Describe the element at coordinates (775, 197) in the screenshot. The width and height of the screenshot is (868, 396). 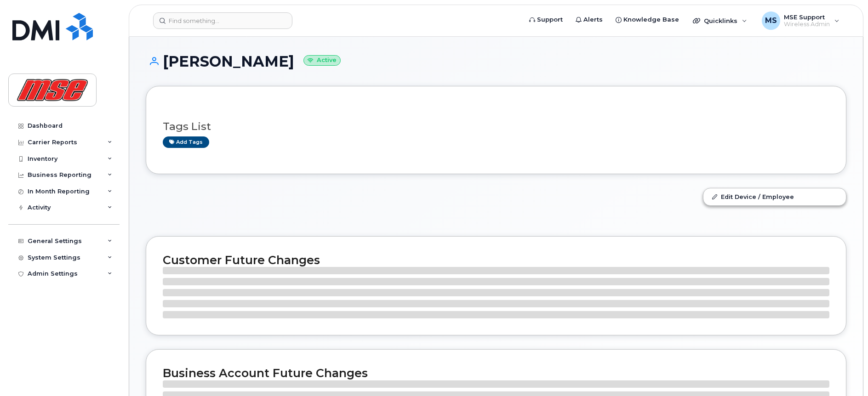
I see `a: Edit Device / Employee` at that location.